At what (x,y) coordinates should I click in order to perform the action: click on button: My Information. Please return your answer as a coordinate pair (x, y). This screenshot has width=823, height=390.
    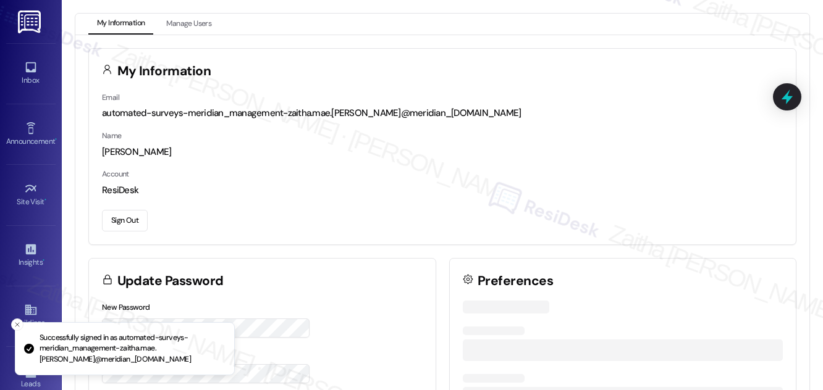
    Looking at the image, I should click on (120, 24).